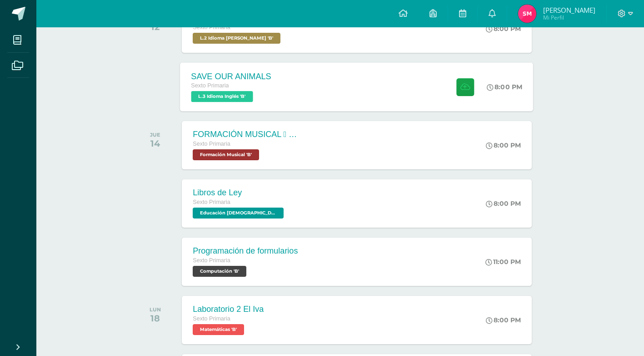 This screenshot has width=644, height=356. Describe the element at coordinates (155, 135) in the screenshot. I see `div: JUE` at that location.